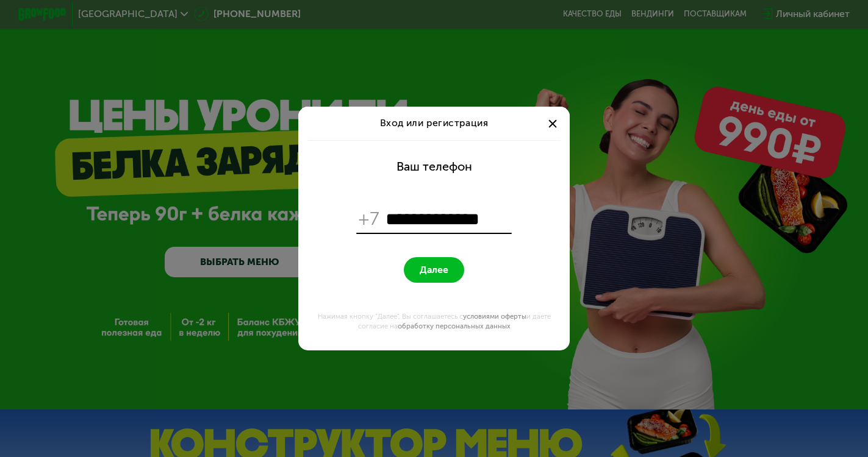 This screenshot has height=457, width=868. Describe the element at coordinates (433, 123) in the screenshot. I see `span: Вход или регистрация` at that location.